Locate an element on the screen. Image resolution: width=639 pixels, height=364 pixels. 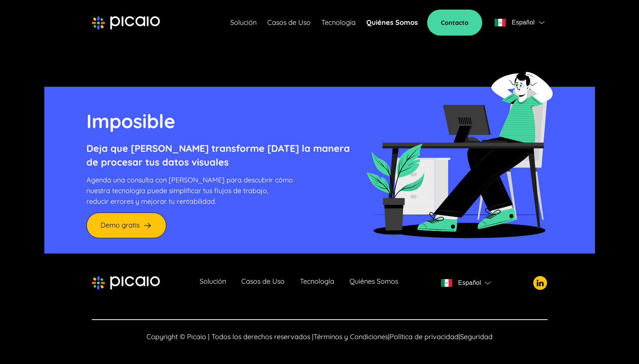
span: Seguridad is located at coordinates (476, 336).